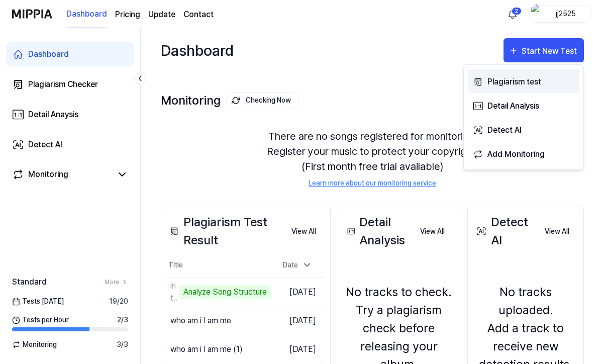 This screenshot has height=364, width=604. I want to click on img: monitoring Icon, so click(236, 100).